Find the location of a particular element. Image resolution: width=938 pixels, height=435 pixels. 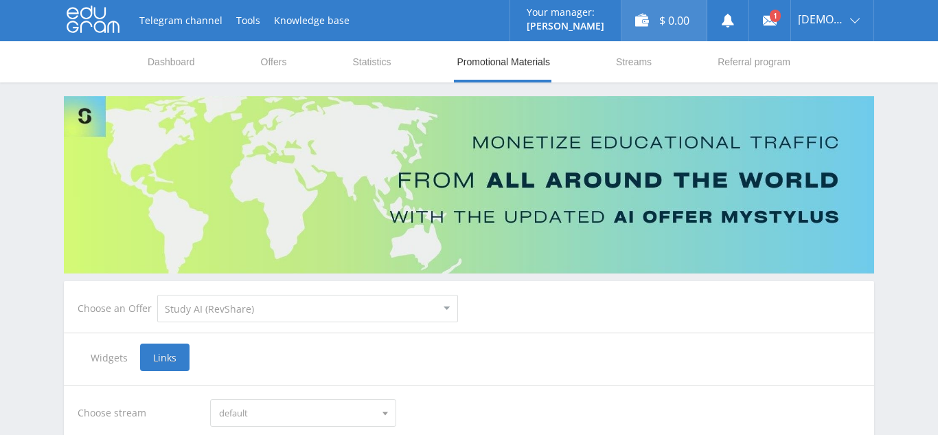

p: Your manager: is located at coordinates (565, 12).